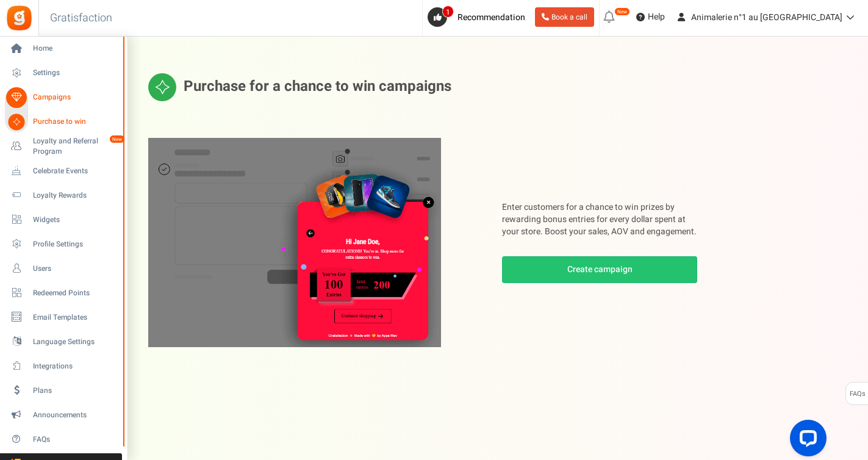 This screenshot has height=460, width=868. What do you see at coordinates (76, 391) in the screenshot?
I see `span: Plans` at bounding box center [76, 391].